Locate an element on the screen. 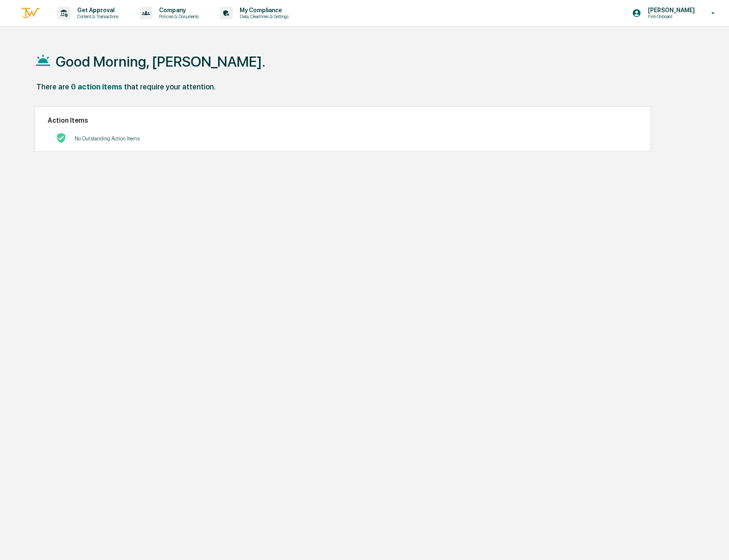 This screenshot has width=729, height=560. p: My Compliance is located at coordinates (263, 10).